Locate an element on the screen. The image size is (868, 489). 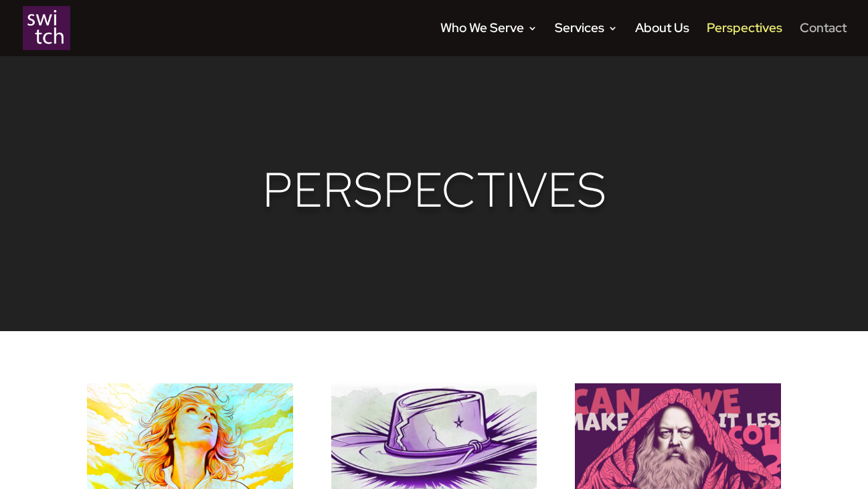
a: Perspectives is located at coordinates (744, 40).